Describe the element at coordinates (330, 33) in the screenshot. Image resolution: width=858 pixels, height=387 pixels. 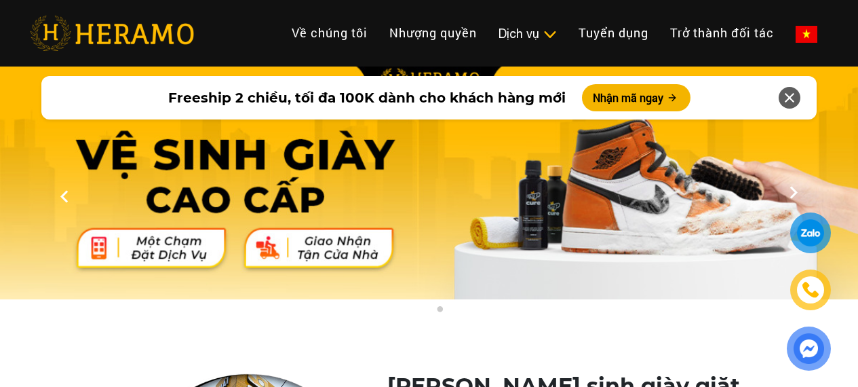
I see `a: Về chúng tôi` at that location.